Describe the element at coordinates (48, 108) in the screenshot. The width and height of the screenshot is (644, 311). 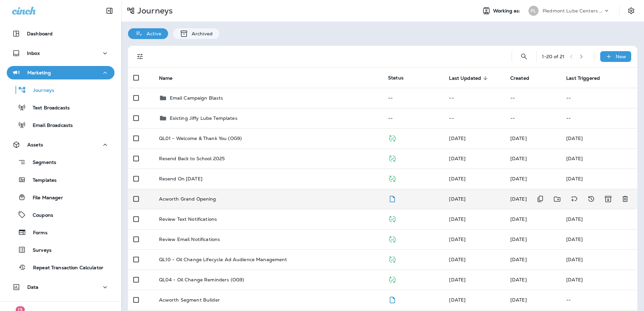
I see `p: Text Broadcasts` at that location.